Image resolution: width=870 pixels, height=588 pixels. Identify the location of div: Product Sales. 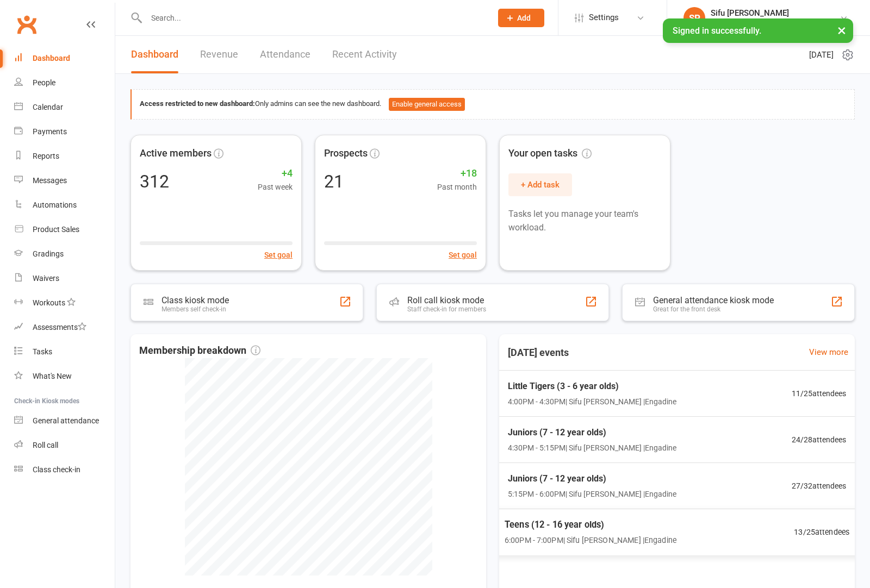
(56, 230).